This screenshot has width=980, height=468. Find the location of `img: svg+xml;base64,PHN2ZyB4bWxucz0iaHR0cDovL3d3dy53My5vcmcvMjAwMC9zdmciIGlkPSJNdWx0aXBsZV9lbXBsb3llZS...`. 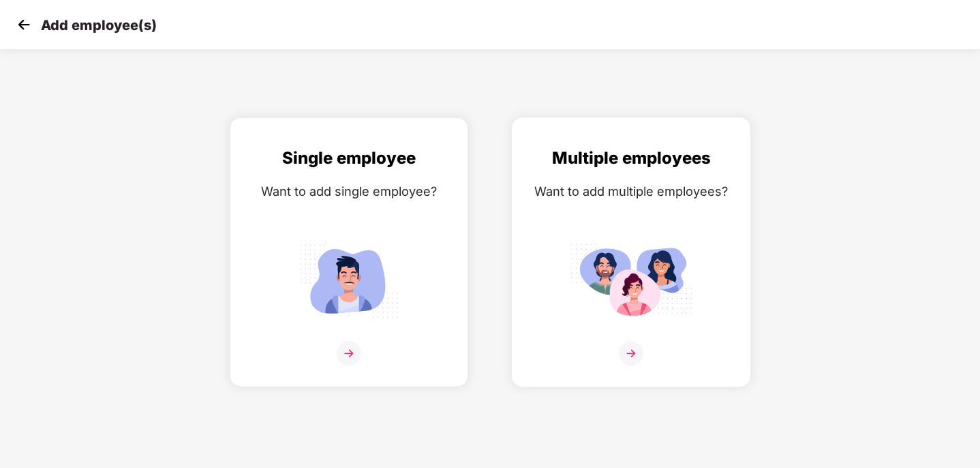

img: svg+xml;base64,PHN2ZyB4bWxucz0iaHR0cDovL3d3dy53My5vcmcvMjAwMC9zdmciIGlkPSJNdWx0aXBsZV9lbXBsb3llZS... is located at coordinates (631, 281).